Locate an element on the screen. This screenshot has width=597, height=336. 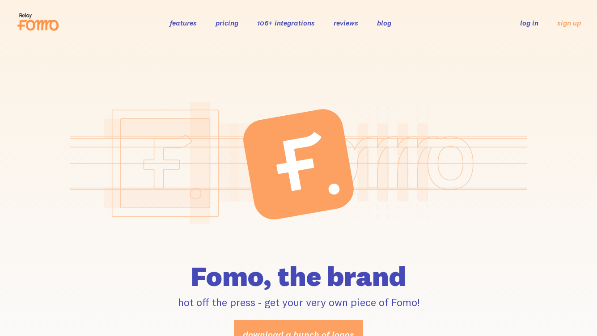
a: 106+ integrations is located at coordinates (286, 23).